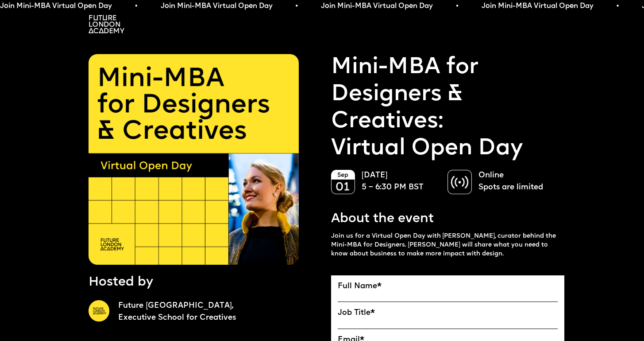 The width and height of the screenshot is (644, 341). What do you see at coordinates (121, 282) in the screenshot?
I see `p: Hosted by` at bounding box center [121, 282].